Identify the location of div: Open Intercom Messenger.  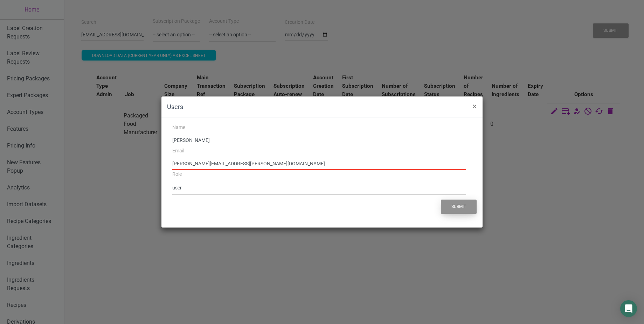
(628, 309).